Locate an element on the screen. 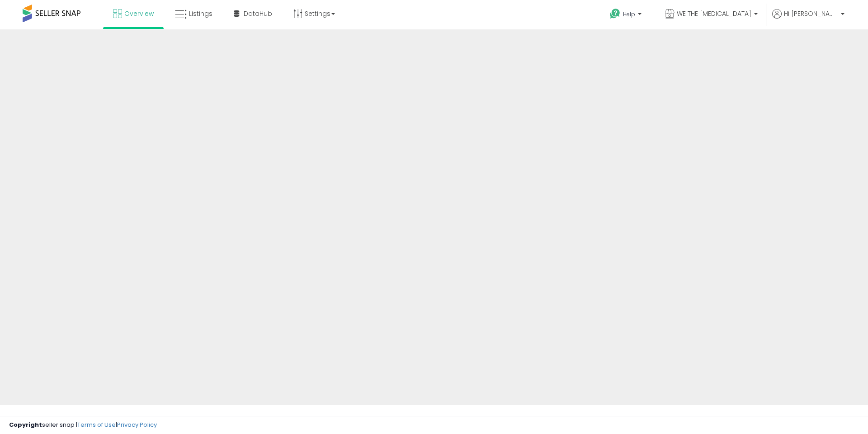  span: Listings is located at coordinates (201, 13).